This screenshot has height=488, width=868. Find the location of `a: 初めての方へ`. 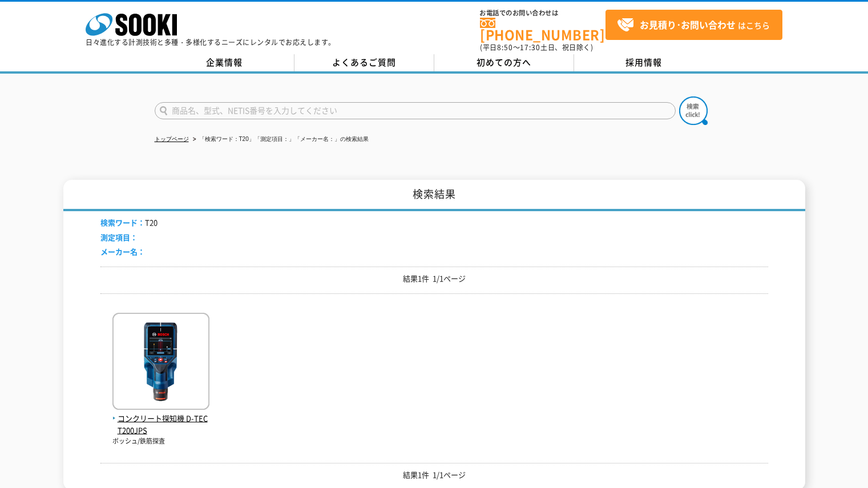

a: 初めての方へ is located at coordinates (504, 62).